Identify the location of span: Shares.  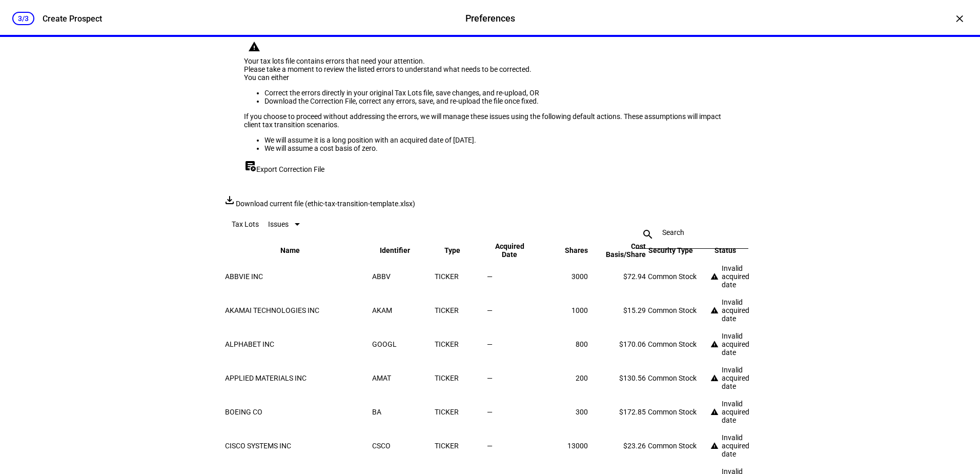
(568, 250).